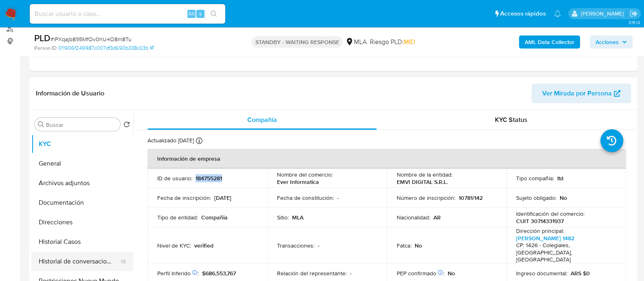  What do you see at coordinates (512, 119) in the screenshot?
I see `span: KYC Status` at bounding box center [512, 119].